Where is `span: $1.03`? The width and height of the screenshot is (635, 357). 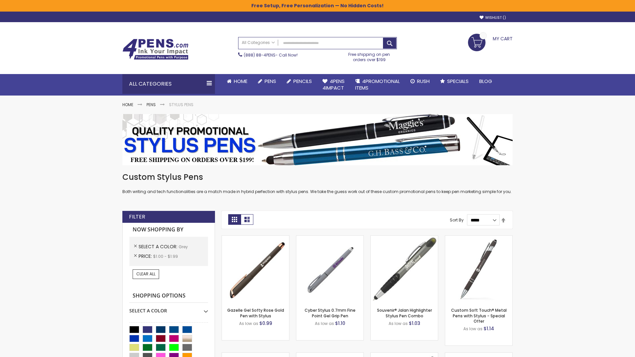
span: $1.03 is located at coordinates (414, 323).